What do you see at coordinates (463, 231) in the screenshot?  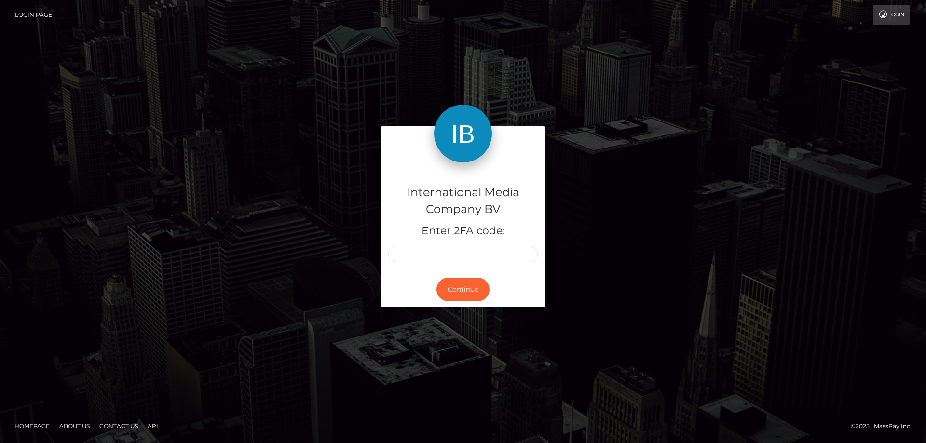 I see `h5: Enter 2FA code:` at bounding box center [463, 231].